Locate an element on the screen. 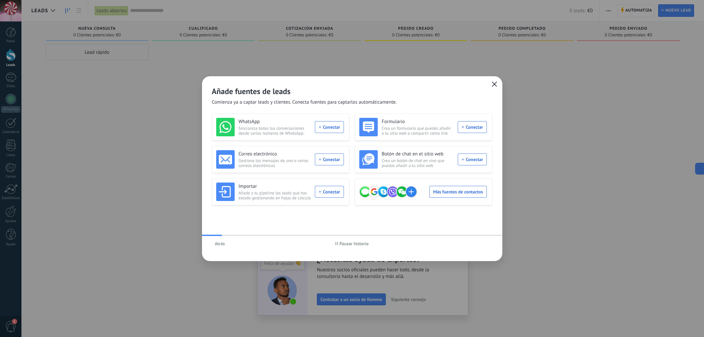  span: Comienza ya a captar leads y clientes. Conecta fuentes para captarlos automáticamente. is located at coordinates (304, 102).